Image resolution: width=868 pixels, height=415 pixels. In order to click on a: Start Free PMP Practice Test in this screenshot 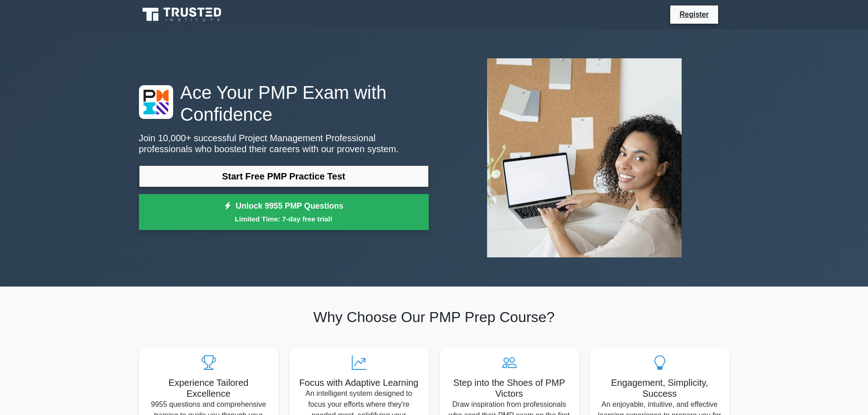, I will do `click(284, 176)`.